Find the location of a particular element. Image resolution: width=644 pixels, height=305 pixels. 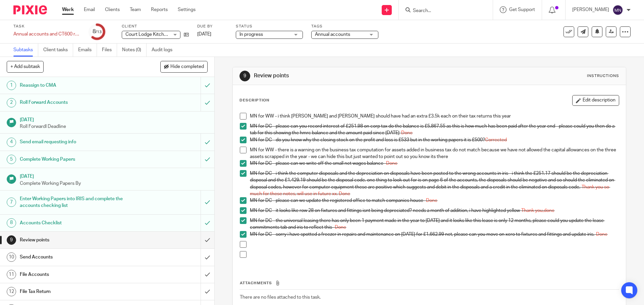

div: 7 is located at coordinates (11, 202).